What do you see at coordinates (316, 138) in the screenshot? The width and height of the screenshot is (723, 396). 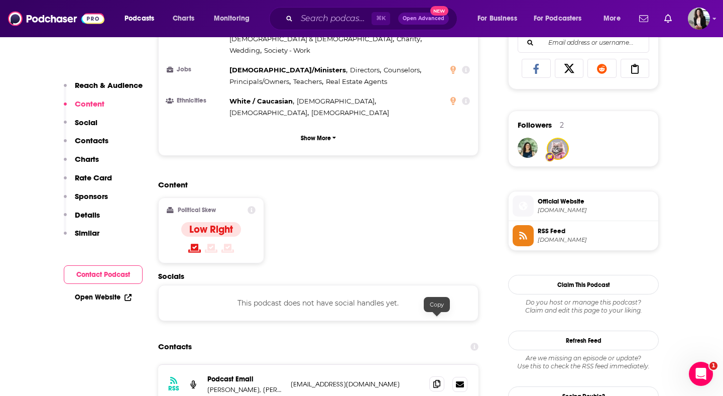 I see `p: Show More` at bounding box center [316, 138].